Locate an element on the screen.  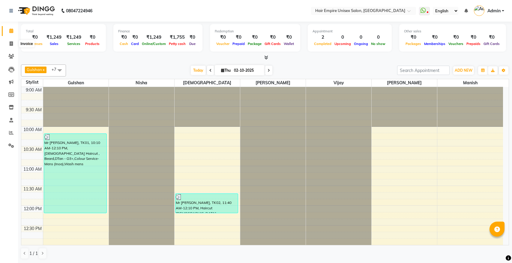
span: Today is located at coordinates (198, 70).